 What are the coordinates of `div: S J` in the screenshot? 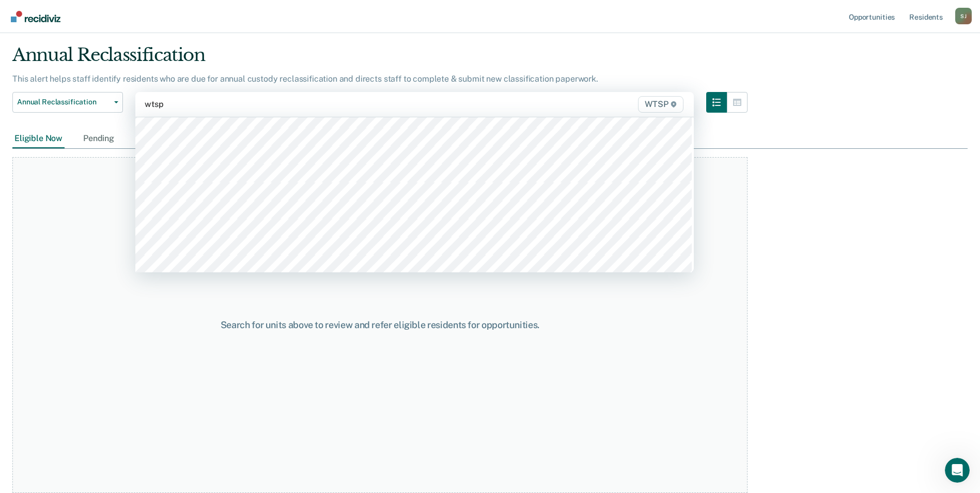 It's located at (963, 16).